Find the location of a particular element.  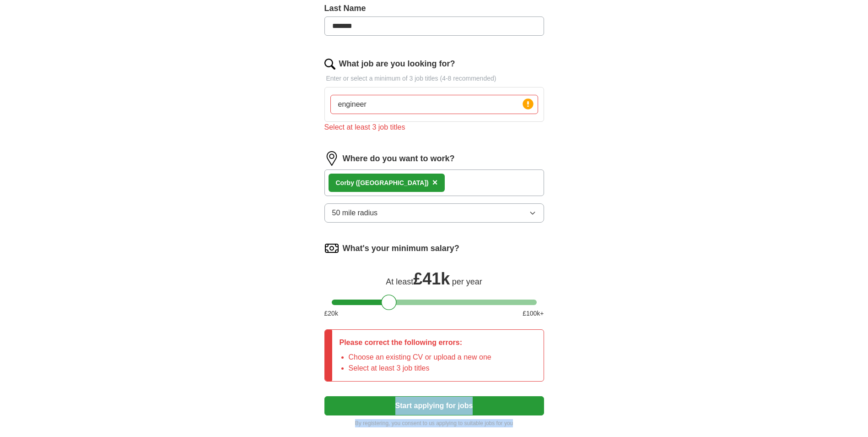

button: 50 mile radius is located at coordinates (434, 213).